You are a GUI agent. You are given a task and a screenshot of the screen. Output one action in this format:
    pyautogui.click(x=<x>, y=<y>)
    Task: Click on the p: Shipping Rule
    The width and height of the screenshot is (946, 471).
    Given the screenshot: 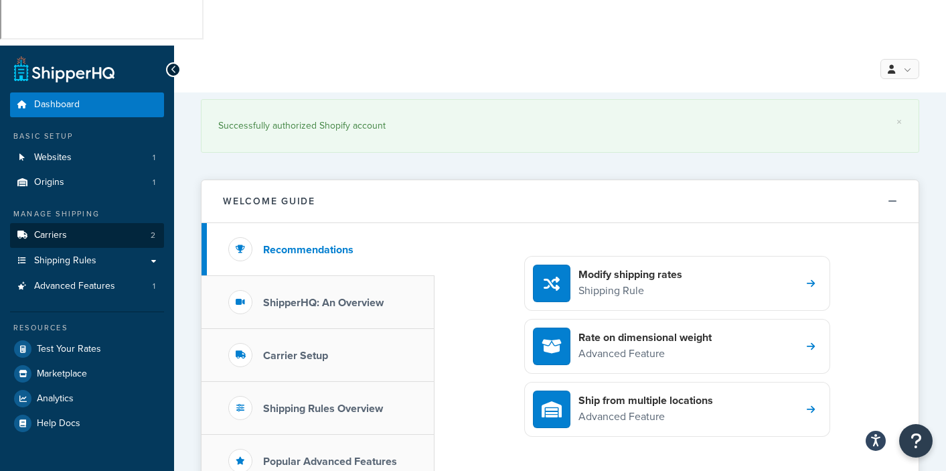 What is the action you would take?
    pyautogui.click(x=630, y=291)
    